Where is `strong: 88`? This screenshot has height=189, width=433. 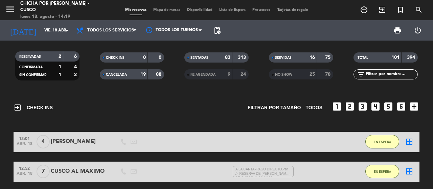
strong: 88 is located at coordinates (159, 74).